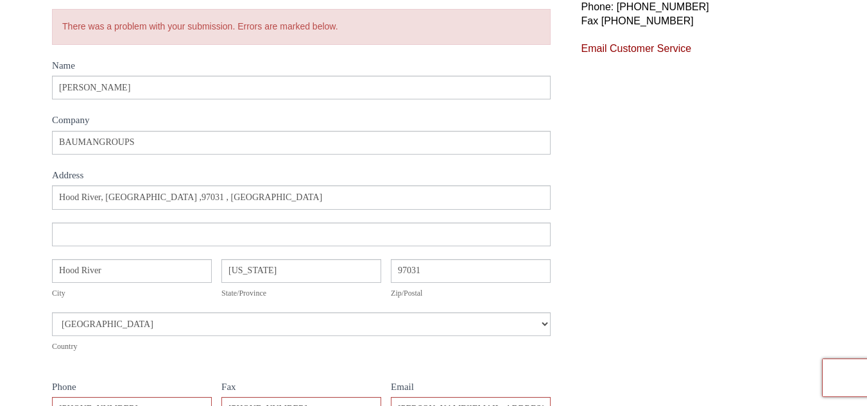 This screenshot has height=406, width=867. I want to click on label: Phone, so click(132, 388).